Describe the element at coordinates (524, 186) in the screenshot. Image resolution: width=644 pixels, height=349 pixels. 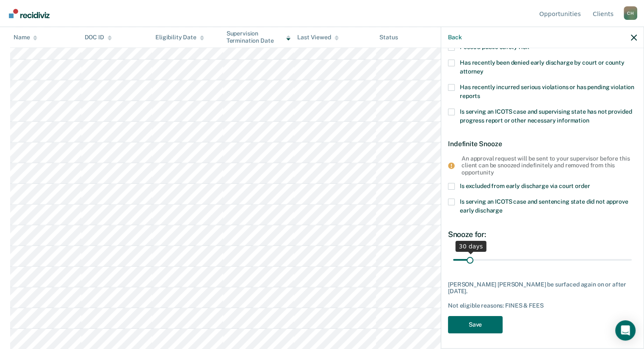
I see `span: Is excluded from early discharge via court order` at that location.